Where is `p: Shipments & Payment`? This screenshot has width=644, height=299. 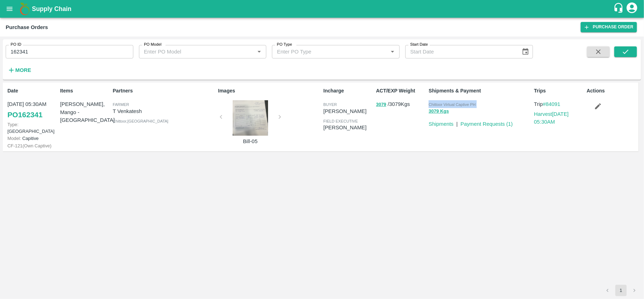
p: Shipments & Payment is located at coordinates (480, 91).